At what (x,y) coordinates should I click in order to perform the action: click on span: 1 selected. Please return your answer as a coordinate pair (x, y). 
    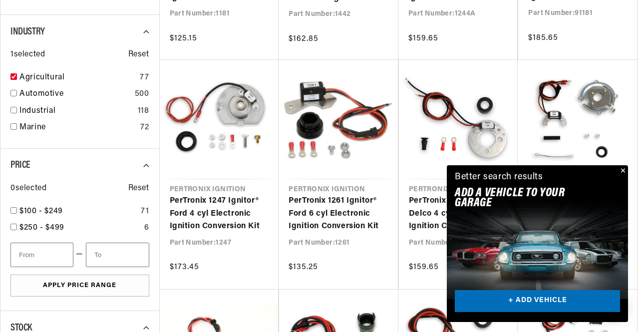
    Looking at the image, I should click on (27, 55).